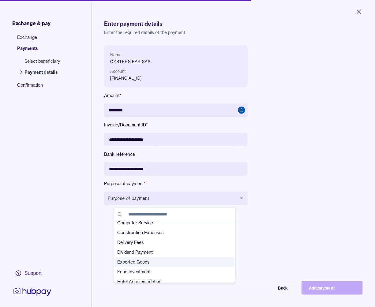 The height and width of the screenshot is (307, 375). Describe the element at coordinates (171, 252) in the screenshot. I see `span: Dividend Payment` at that location.